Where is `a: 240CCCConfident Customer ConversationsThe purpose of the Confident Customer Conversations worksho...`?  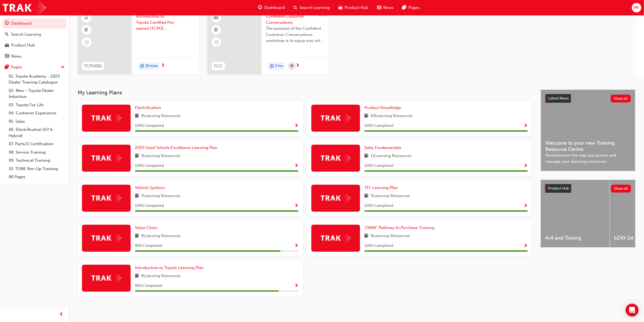
a: 240CCCConfident Customer ConversationsThe purpose of the Confident Customer Conversations worksho... is located at coordinates (269, 42).